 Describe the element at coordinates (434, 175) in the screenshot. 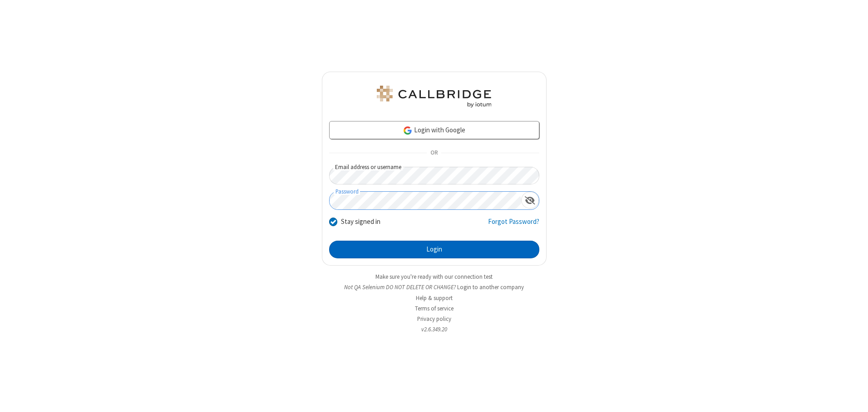

I see `input: Email address or username` at that location.